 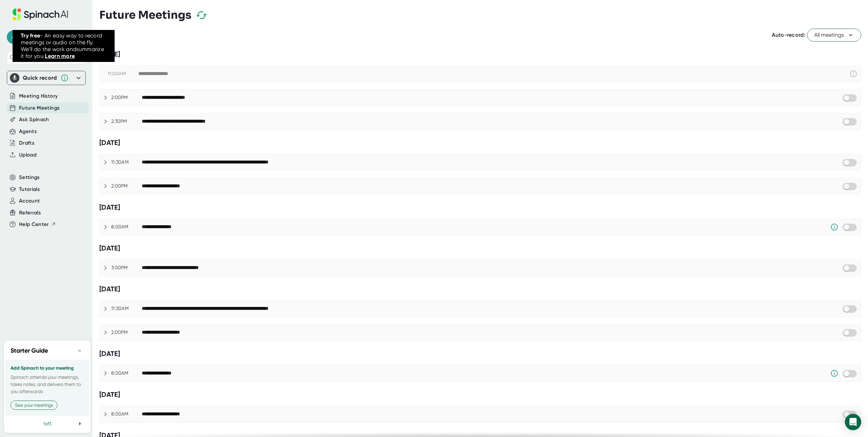 I want to click on button: Ask Spinach, so click(x=34, y=120).